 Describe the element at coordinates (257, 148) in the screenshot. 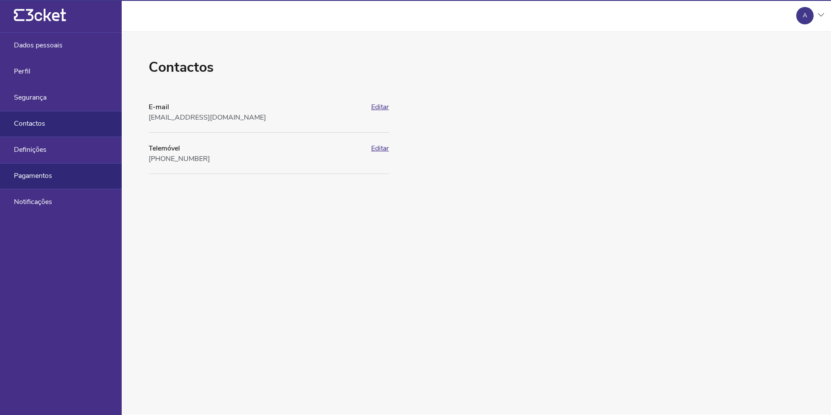

I see `div: Telemóvel` at that location.